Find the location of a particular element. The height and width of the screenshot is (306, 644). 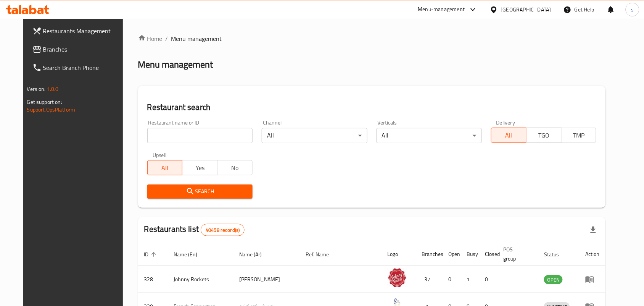

span: Search is located at coordinates (200, 191).